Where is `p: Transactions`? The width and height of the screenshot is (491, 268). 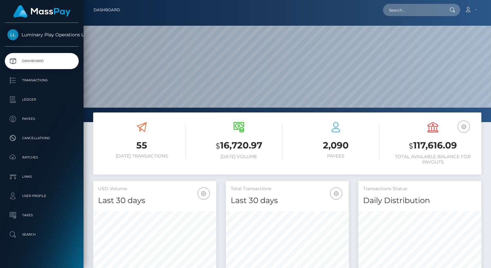 p: Transactions is located at coordinates (42, 80).